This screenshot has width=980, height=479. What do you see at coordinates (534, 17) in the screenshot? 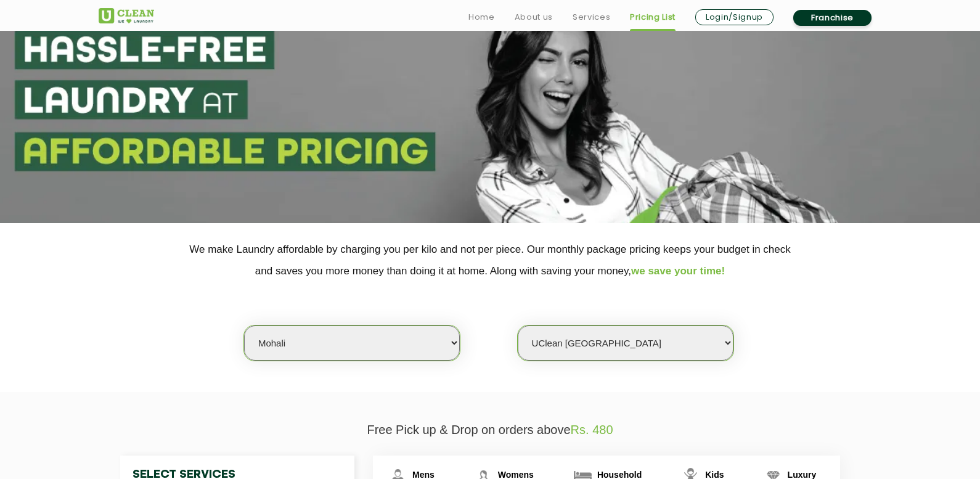
I see `a: About us` at bounding box center [534, 17].